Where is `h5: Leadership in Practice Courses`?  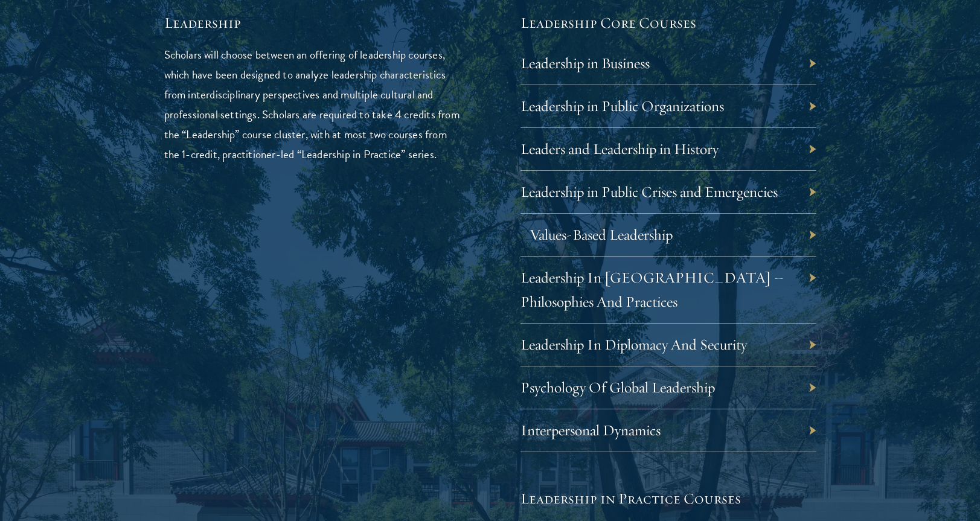 h5: Leadership in Practice Courses is located at coordinates (669, 499).